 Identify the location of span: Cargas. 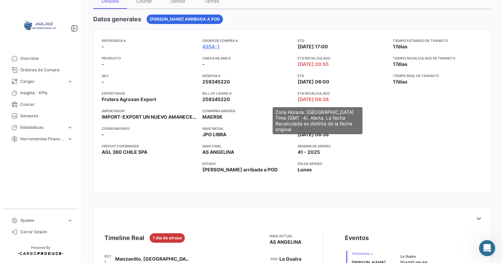
(42, 81).